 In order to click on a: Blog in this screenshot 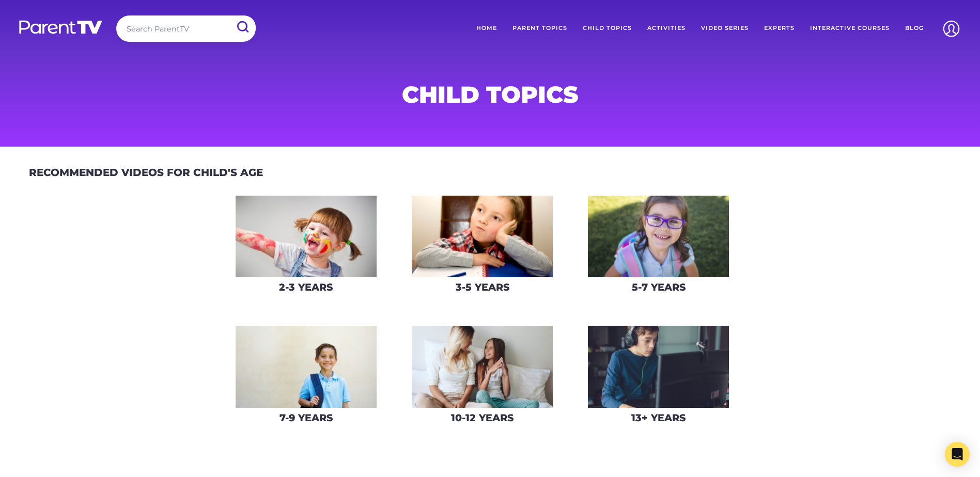, I will do `click(914, 29)`.